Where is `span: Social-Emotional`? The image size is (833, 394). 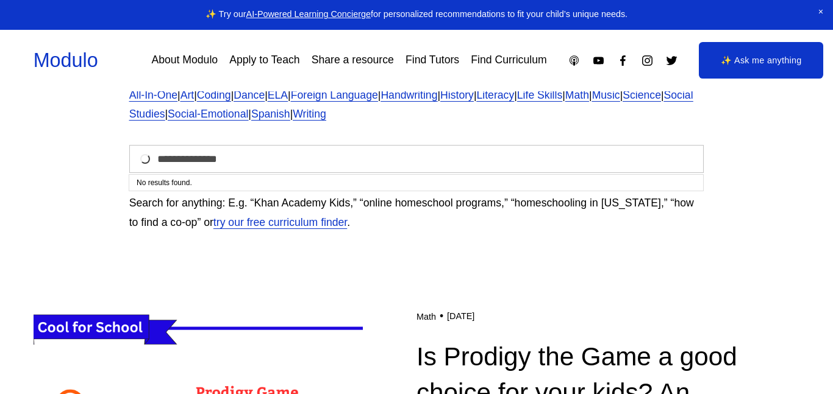
span: Social-Emotional is located at coordinates (208, 114).